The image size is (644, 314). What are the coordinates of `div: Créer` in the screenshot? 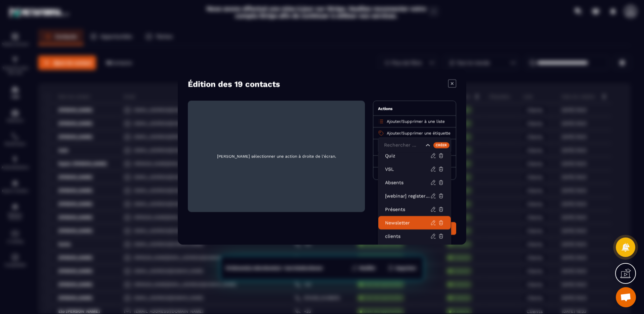 It's located at (442, 145).